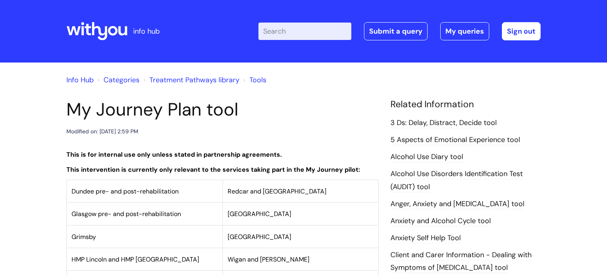  What do you see at coordinates (223, 109) in the screenshot?
I see `h1: My Journey Plan tool` at bounding box center [223, 109].